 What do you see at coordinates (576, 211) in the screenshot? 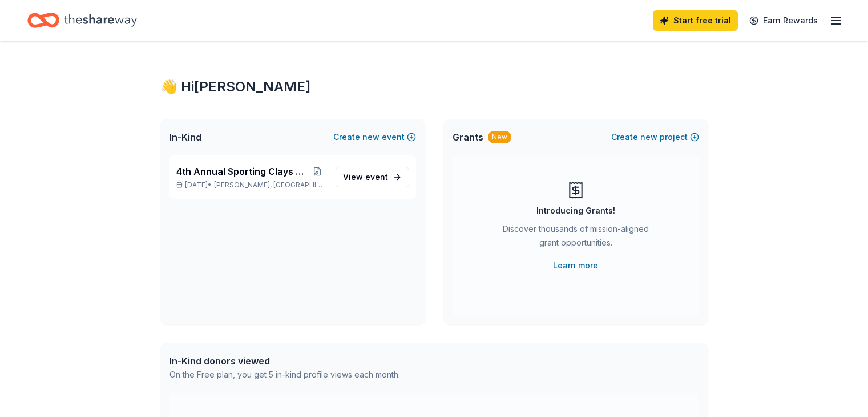
I see `div: Introducing Grants!` at bounding box center [576, 211].